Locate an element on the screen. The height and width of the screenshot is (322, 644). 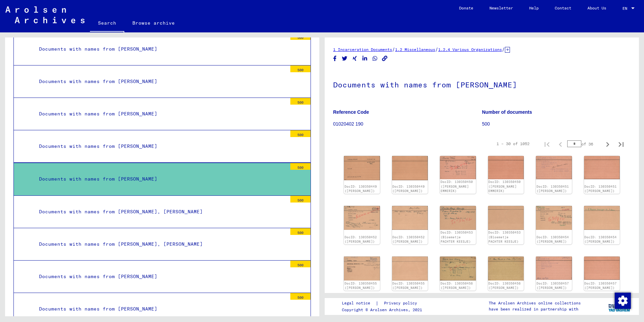
img: Arolsen_neg.svg is located at coordinates (45, 15).